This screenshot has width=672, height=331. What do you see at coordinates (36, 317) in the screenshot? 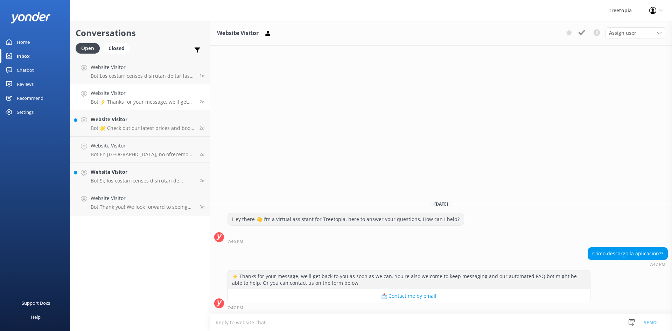
I see `div: Help` at bounding box center [36, 317].